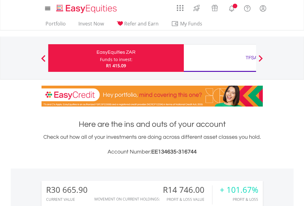  Describe the element at coordinates (180, 8) in the screenshot. I see `img: grid-menu-icon.svg` at that location.